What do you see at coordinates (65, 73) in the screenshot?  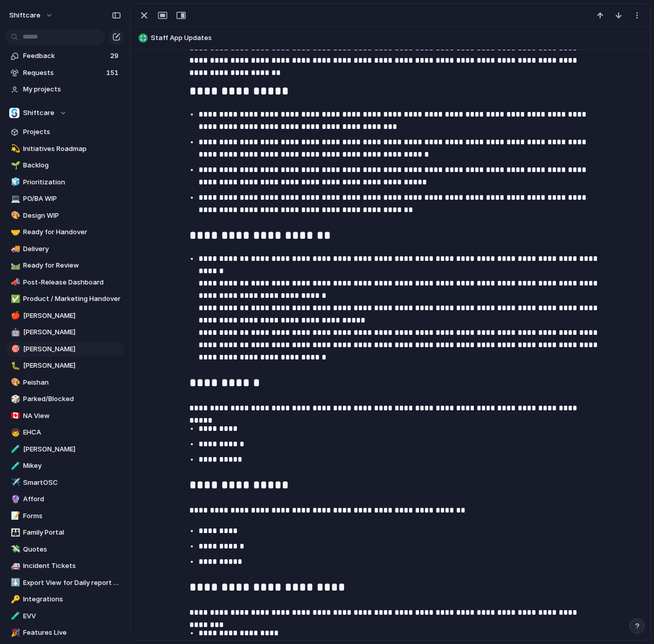 I see `a: Requests151` at bounding box center [65, 73].